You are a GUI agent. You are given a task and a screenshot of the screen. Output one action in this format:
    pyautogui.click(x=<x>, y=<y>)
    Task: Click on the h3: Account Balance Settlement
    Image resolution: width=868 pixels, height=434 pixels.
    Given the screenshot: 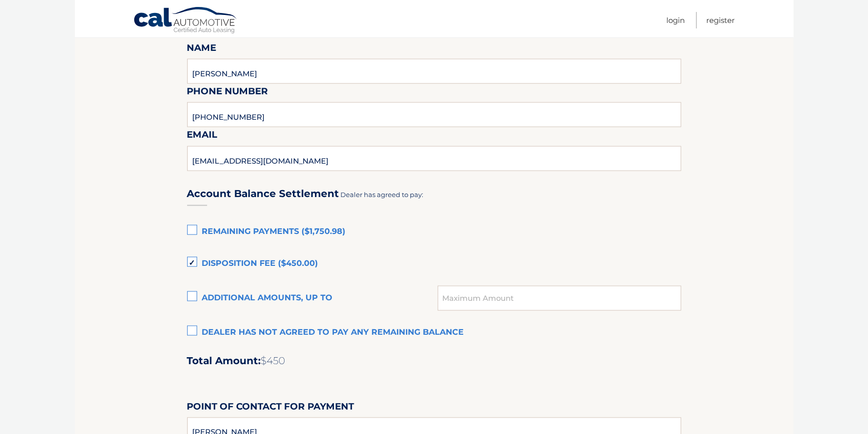 What is the action you would take?
    pyautogui.click(x=263, y=193)
    